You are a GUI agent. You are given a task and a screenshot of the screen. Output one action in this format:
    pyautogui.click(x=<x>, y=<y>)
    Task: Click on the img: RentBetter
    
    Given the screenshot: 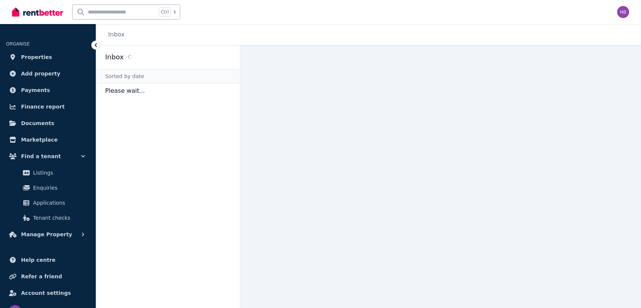 What is the action you would take?
    pyautogui.click(x=38, y=12)
    